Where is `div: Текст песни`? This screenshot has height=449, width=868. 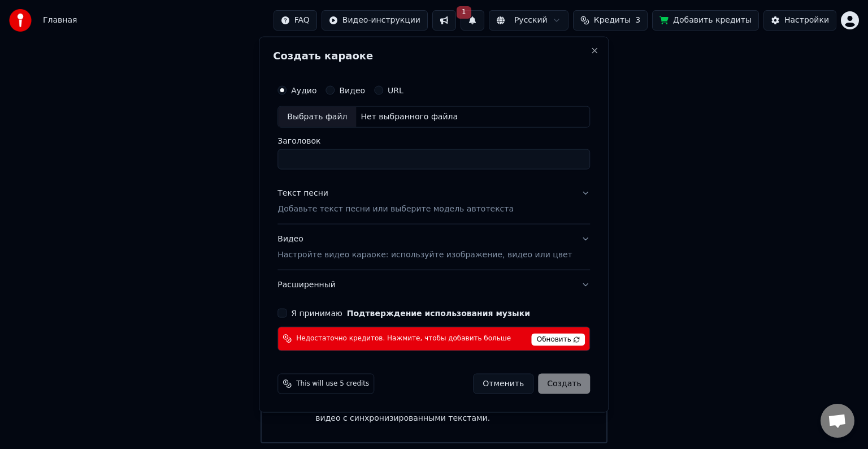
div: Текст песни is located at coordinates (303, 193).